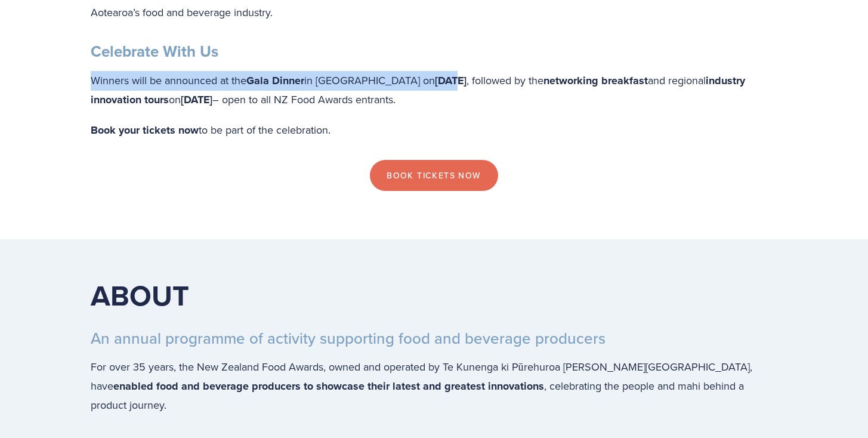 This screenshot has height=438, width=868. I want to click on strong: enabled food and beverage producers to showcase their latest and greatest innovations, so click(328, 386).